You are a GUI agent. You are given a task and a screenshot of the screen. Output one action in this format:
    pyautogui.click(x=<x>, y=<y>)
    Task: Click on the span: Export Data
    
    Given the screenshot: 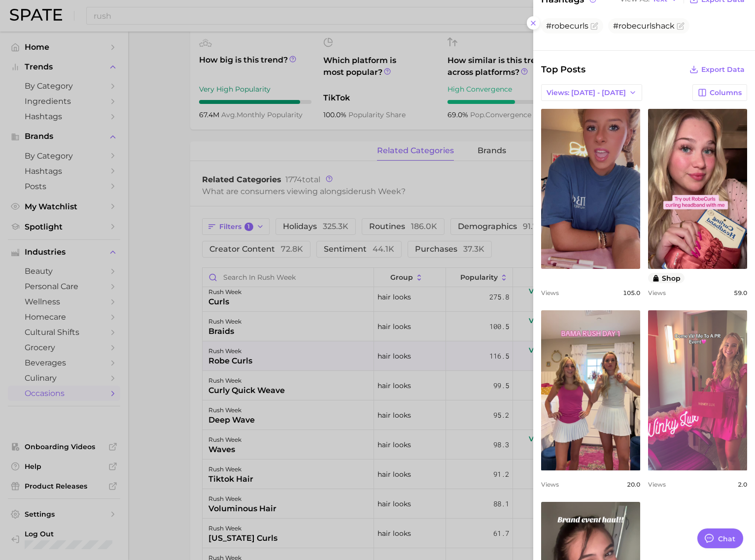 What is the action you would take?
    pyautogui.click(x=723, y=69)
    